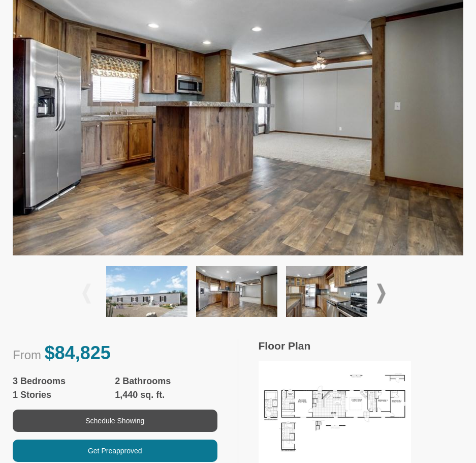  Describe the element at coordinates (166, 394) in the screenshot. I see `span: 1,440 sq. ft.` at that location.